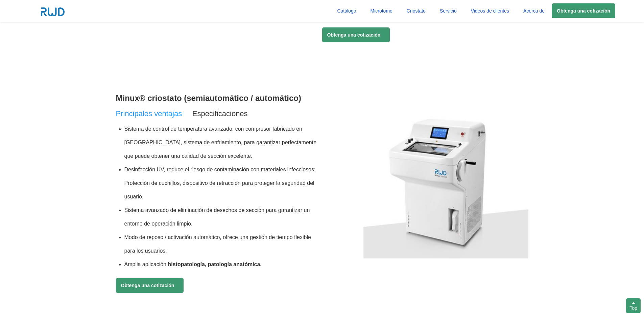 The image size is (644, 320). I want to click on span: Especificaciones, so click(220, 113).